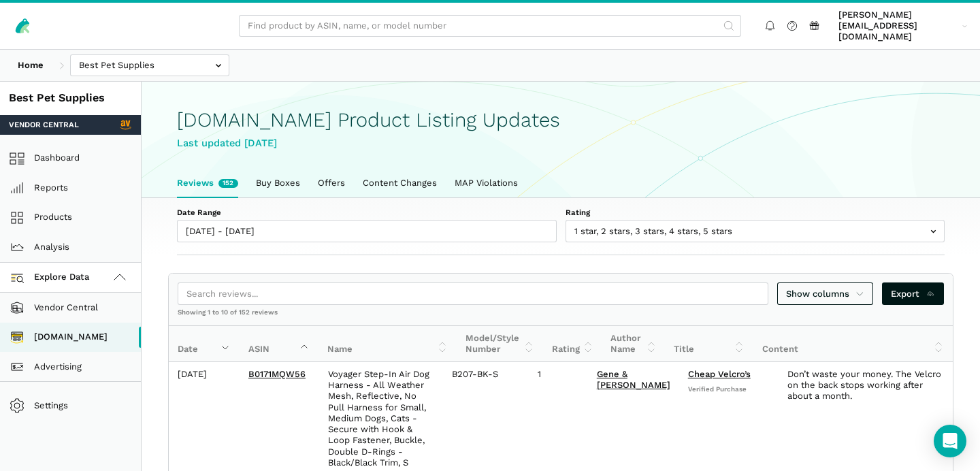  Describe the element at coordinates (709, 344) in the screenshot. I see `th: Title: activate to sort column ascending` at that location.